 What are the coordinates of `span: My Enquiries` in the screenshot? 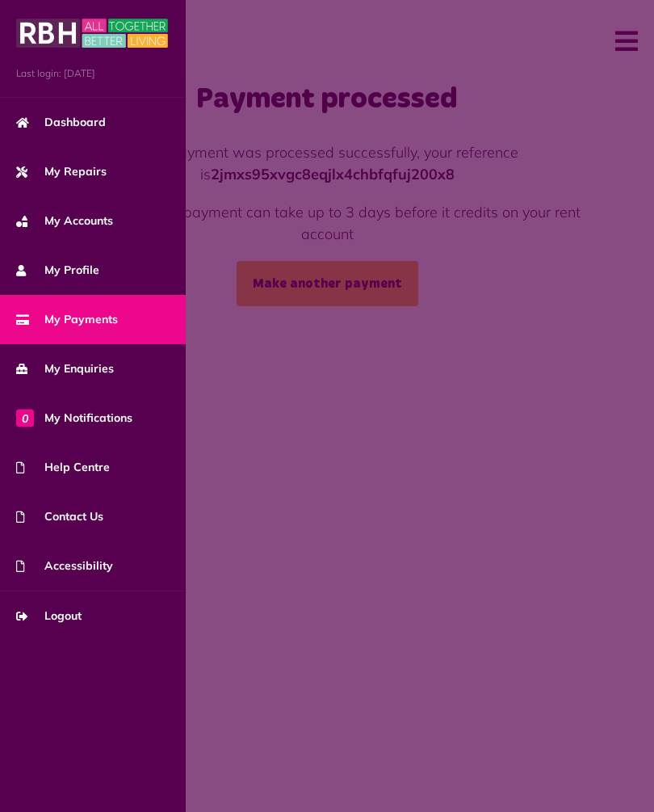 It's located at (65, 369).